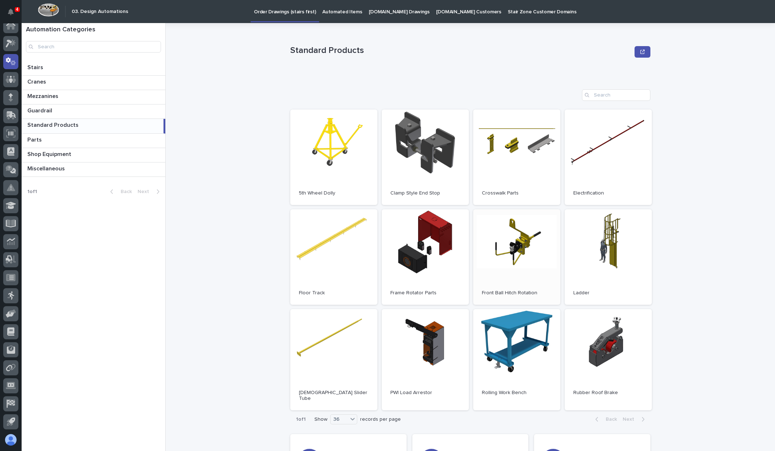  Describe the element at coordinates (93, 30) in the screenshot. I see `h1: Automation Categories` at that location.